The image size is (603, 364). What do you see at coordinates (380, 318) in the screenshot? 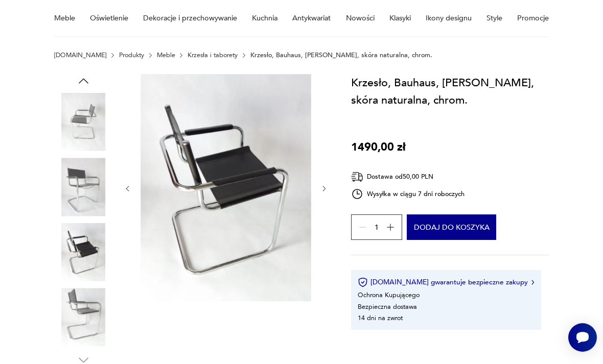
I see `li: 14 dni na zwrot` at bounding box center [380, 318].